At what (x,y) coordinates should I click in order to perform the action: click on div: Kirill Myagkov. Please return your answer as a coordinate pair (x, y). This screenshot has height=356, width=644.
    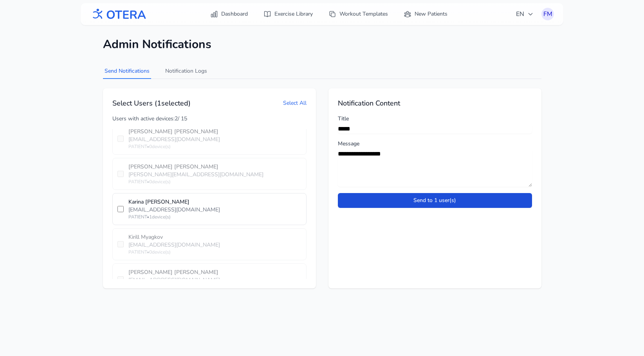
    Looking at the image, I should click on (215, 238).